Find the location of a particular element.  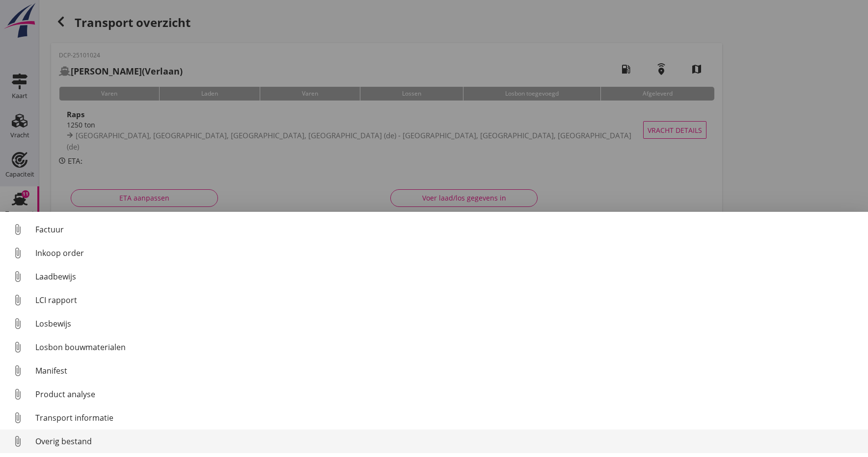

div: Transport informatie is located at coordinates (448, 418).